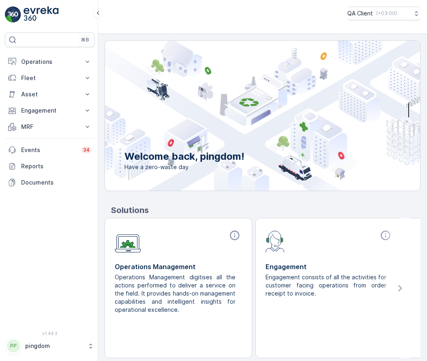 This screenshot has height=361, width=427. Describe the element at coordinates (13, 15) in the screenshot. I see `img: logo` at that location.